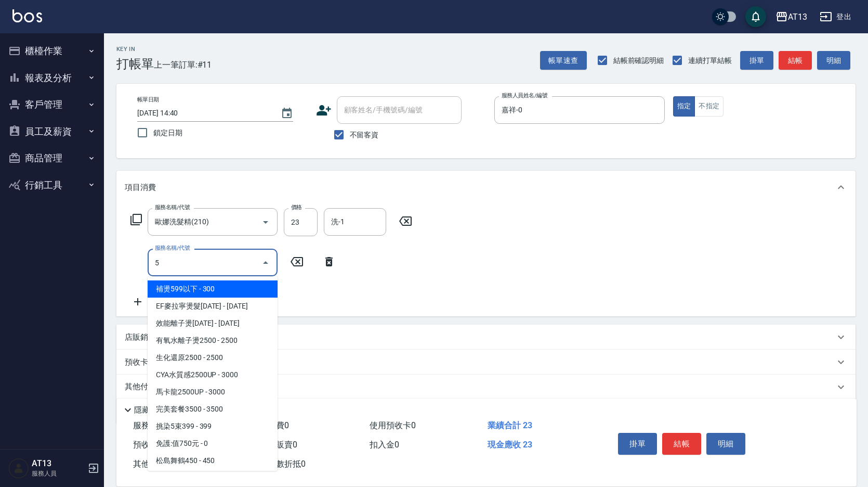  I want to click on span: 補燙599以下 - 300, so click(213, 289).